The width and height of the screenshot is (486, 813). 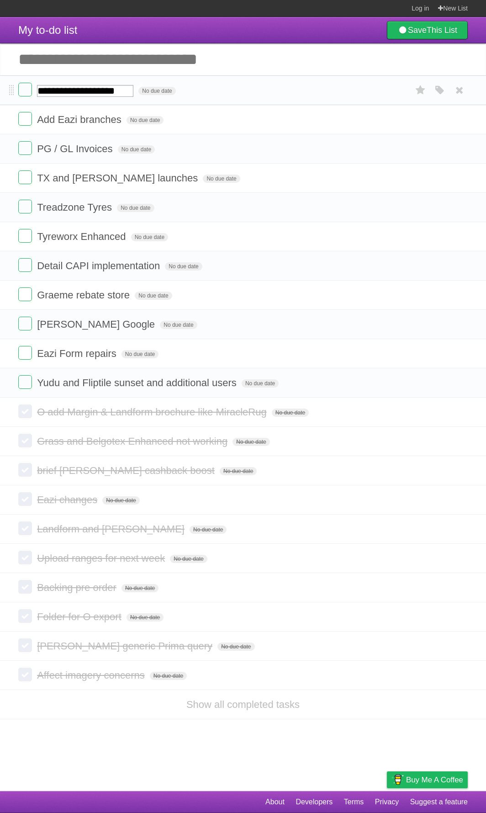 I want to click on span: Add Eazi branches, so click(x=80, y=119).